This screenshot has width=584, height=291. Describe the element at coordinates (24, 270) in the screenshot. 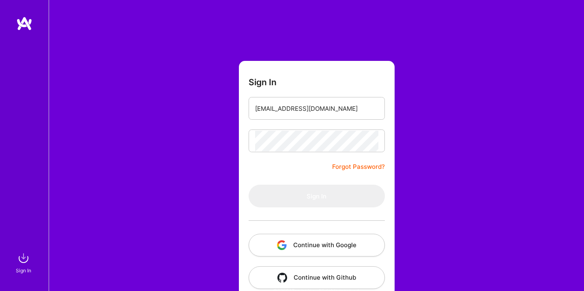

I see `div: Sign In` at that location.